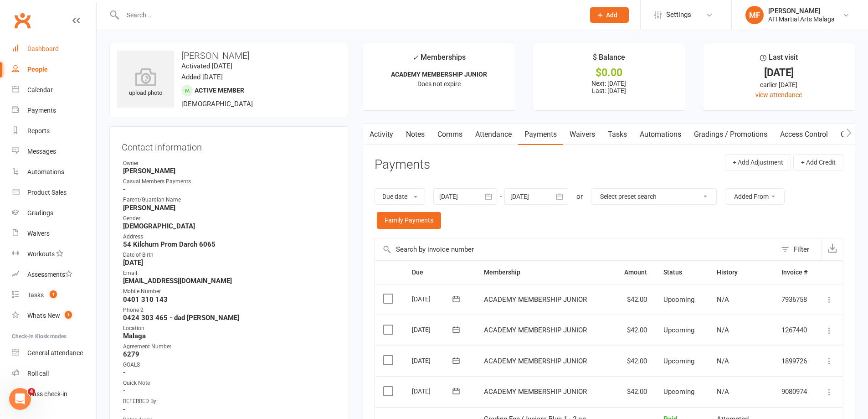 Image resolution: width=868 pixels, height=419 pixels. Describe the element at coordinates (54, 254) in the screenshot. I see `a: Workouts` at that location.